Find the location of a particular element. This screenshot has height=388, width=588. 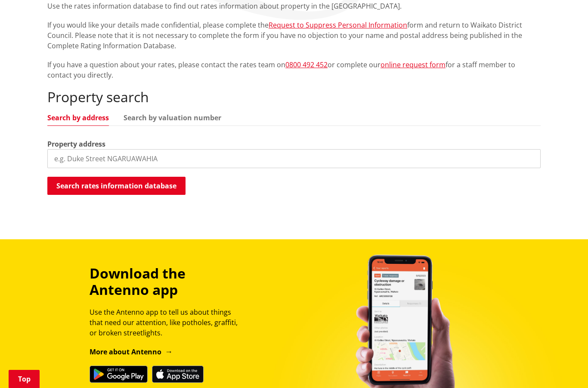

a: Top is located at coordinates (24, 379).